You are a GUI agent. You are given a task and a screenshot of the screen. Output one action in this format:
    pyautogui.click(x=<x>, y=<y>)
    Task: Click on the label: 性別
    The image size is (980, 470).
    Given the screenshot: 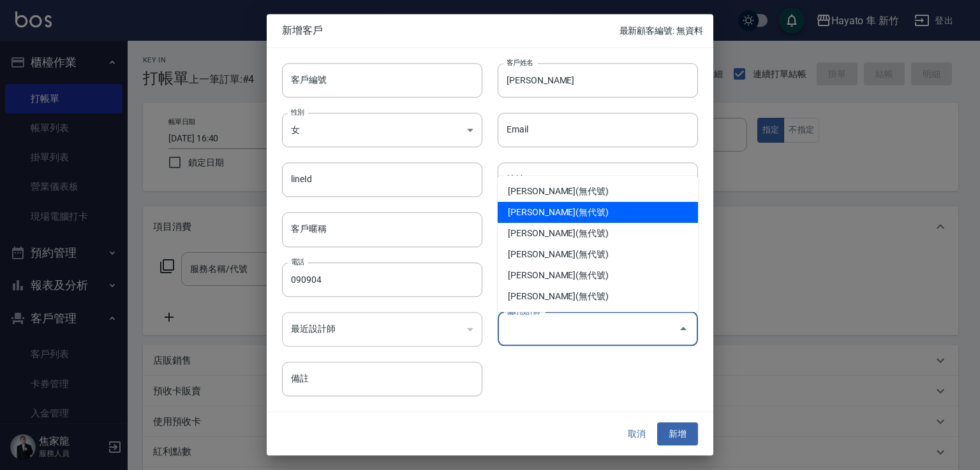 What is the action you would take?
    pyautogui.click(x=297, y=111)
    